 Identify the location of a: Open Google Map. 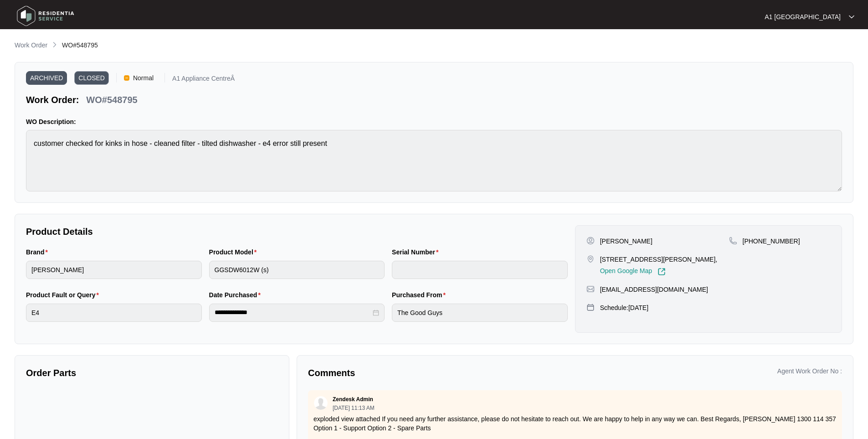
(633, 272).